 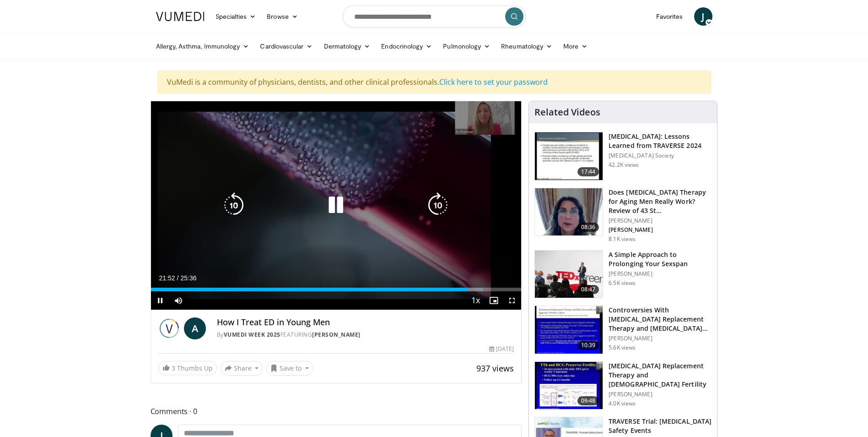 I want to click on span: 08:47, so click(x=588, y=289).